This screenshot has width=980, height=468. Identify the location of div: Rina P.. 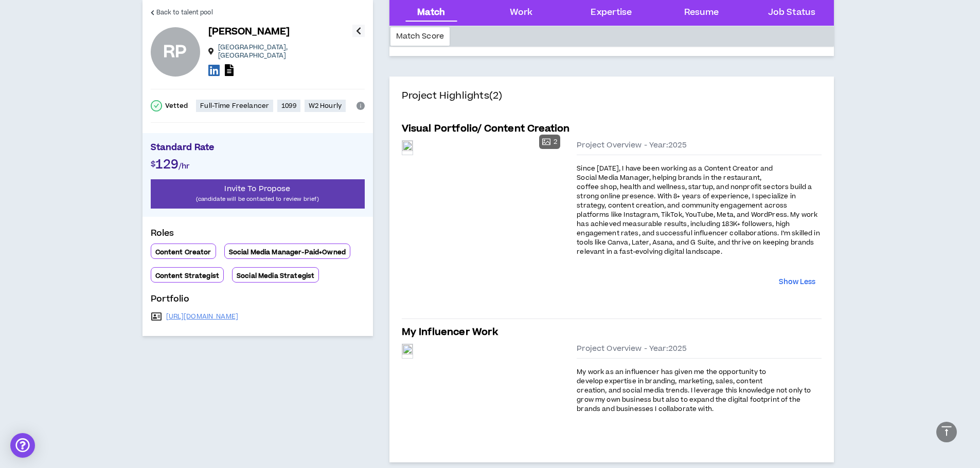
(175, 52).